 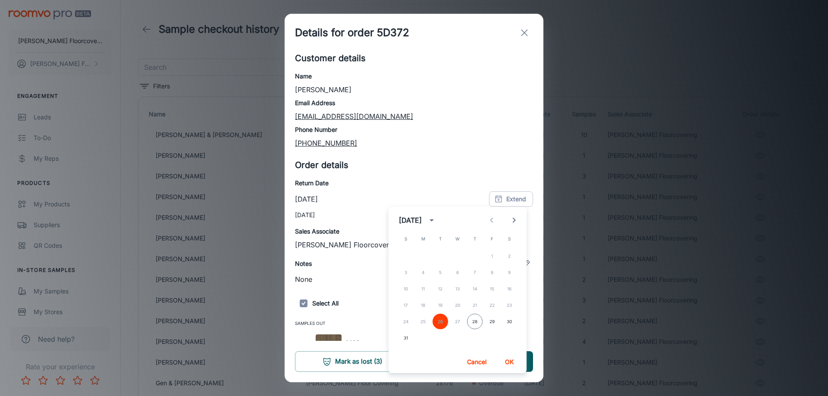 I want to click on button: Cancel, so click(x=477, y=362).